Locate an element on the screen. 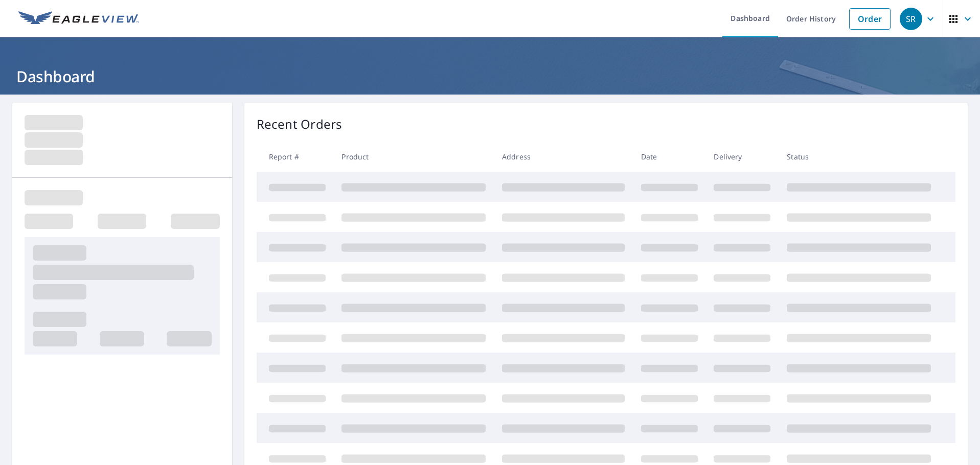  th: Delivery is located at coordinates (742, 157).